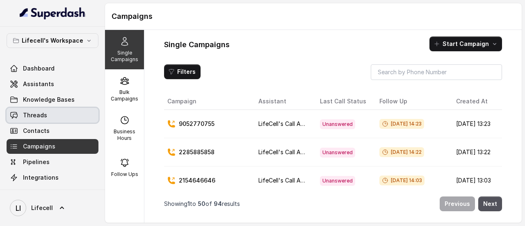 Image resolution: width=525 pixels, height=226 pixels. I want to click on h1: Single Campaigns, so click(197, 45).